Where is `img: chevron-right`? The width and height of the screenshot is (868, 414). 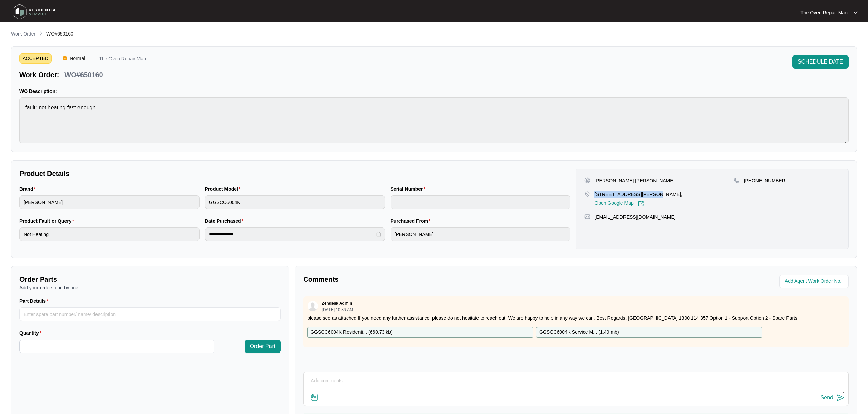
img: chevron-right is located at coordinates (41, 34).